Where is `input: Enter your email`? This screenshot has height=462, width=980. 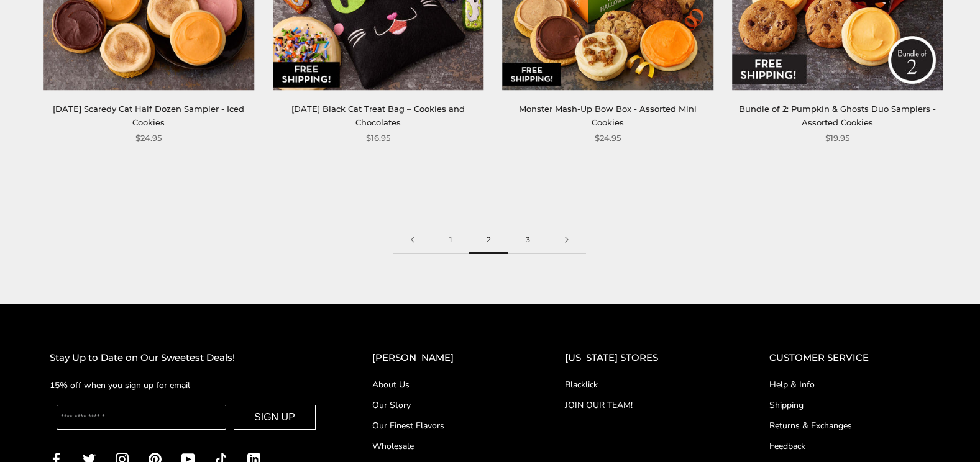 input: Enter your email is located at coordinates (141, 417).